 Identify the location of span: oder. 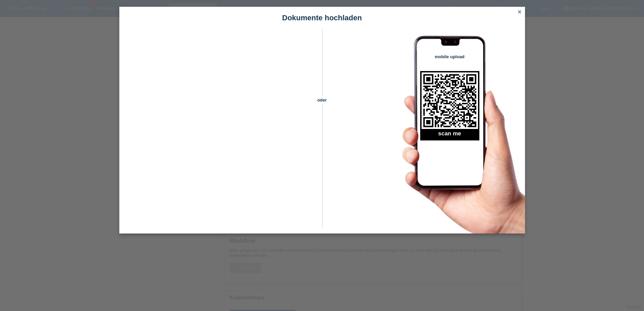
(322, 100).